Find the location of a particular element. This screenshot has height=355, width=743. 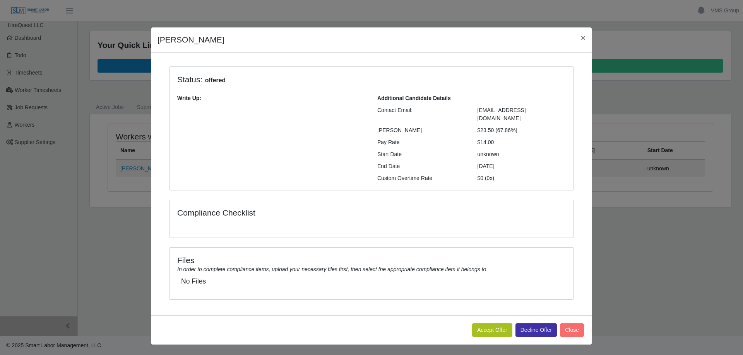

div: $23.50 (67.86%) is located at coordinates (521, 130).